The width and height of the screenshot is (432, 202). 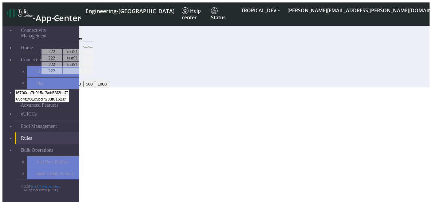 What do you see at coordinates (102, 84) in the screenshot?
I see `button: 1000` at bounding box center [102, 84].